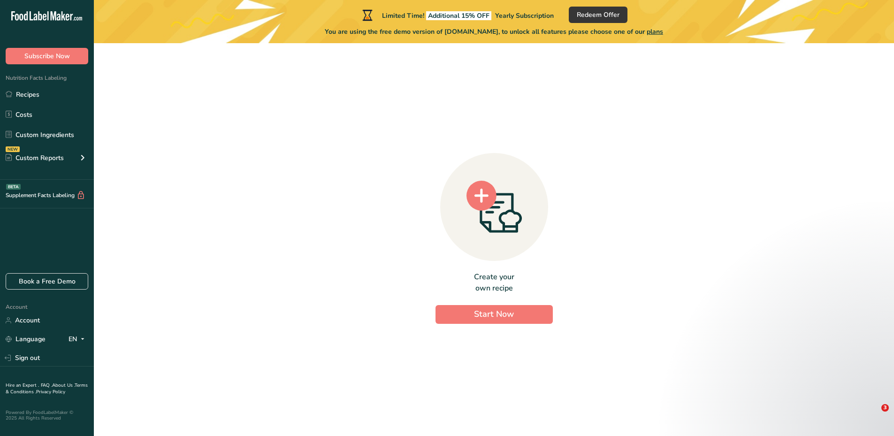 The image size is (894, 436). What do you see at coordinates (63, 385) in the screenshot?
I see `a: About Us .` at bounding box center [63, 385].